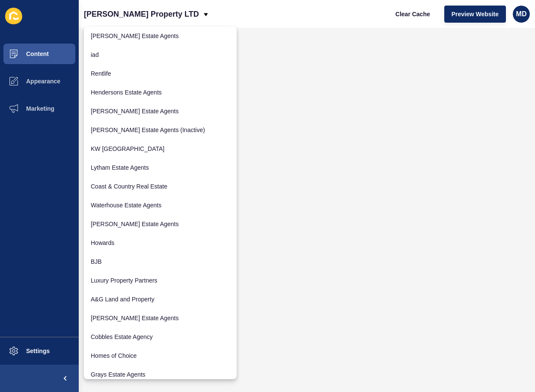 This screenshot has height=392, width=535. What do you see at coordinates (412, 14) in the screenshot?
I see `span: Clear Cache` at bounding box center [412, 14].